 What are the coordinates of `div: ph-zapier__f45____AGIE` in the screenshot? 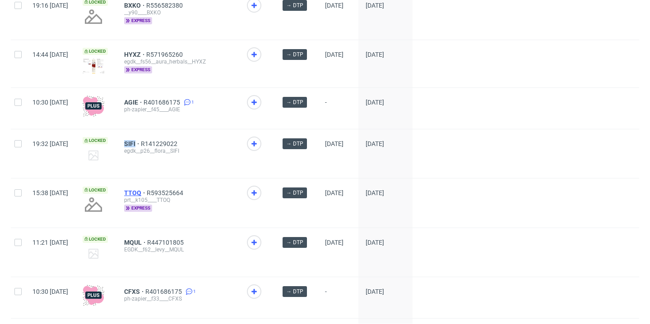 It's located at (178, 110).